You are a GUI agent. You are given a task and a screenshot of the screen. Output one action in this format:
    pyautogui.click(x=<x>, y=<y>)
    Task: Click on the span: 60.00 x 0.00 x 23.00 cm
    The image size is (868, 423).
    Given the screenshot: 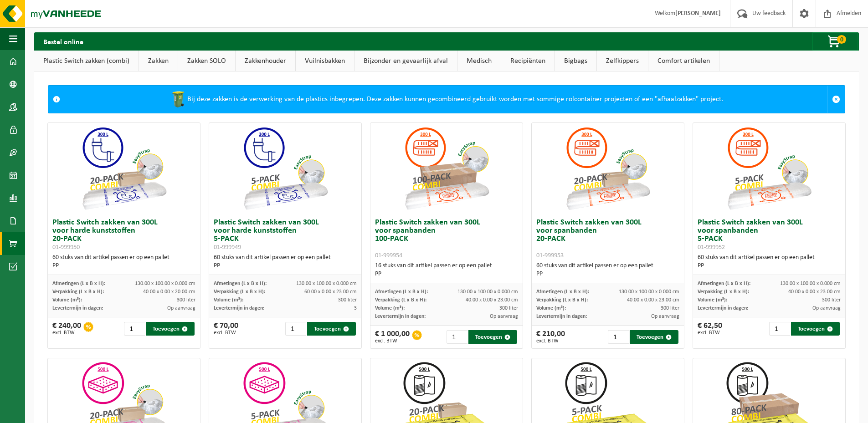 What is the action you would take?
    pyautogui.click(x=330, y=292)
    